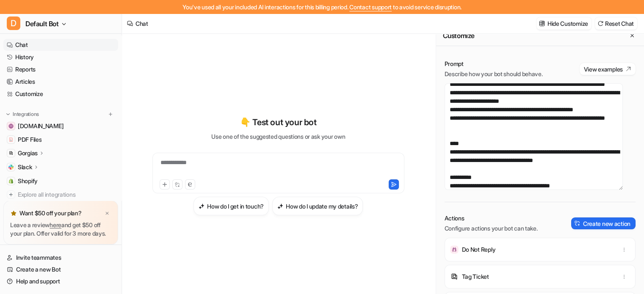  I want to click on img: help.years.com, so click(11, 126).